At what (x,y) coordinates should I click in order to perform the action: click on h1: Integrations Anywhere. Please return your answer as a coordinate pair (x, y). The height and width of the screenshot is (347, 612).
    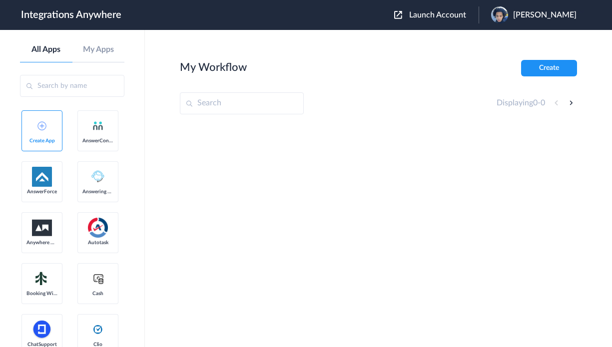
    Looking at the image, I should click on (71, 15).